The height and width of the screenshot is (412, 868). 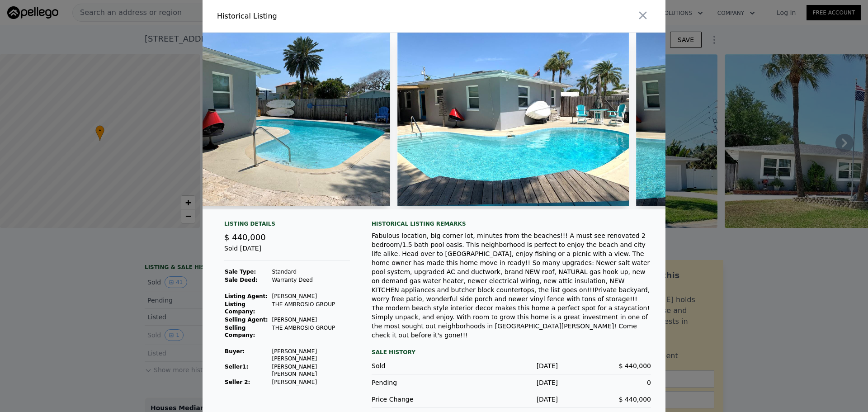 I want to click on strong: Sale Deed:, so click(x=241, y=280).